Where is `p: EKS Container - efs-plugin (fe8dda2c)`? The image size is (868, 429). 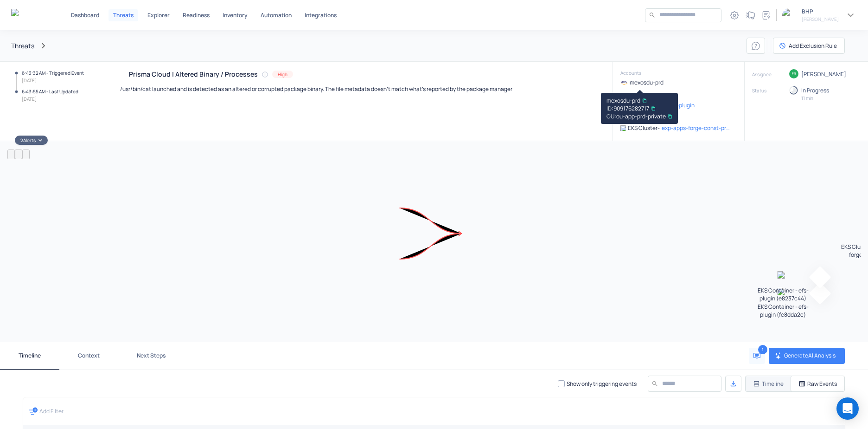
p: EKS Container - efs-plugin (fe8dda2c) is located at coordinates (782, 310).